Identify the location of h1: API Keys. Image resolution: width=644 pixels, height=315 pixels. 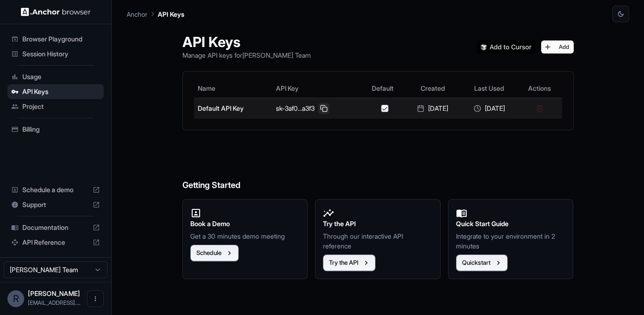
(246, 42).